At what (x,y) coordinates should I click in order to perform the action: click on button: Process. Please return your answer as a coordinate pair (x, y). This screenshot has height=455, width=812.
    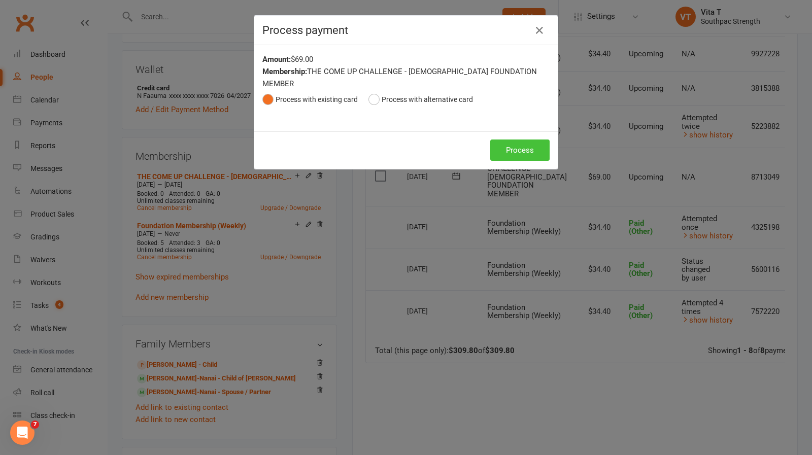
    Looking at the image, I should click on (520, 150).